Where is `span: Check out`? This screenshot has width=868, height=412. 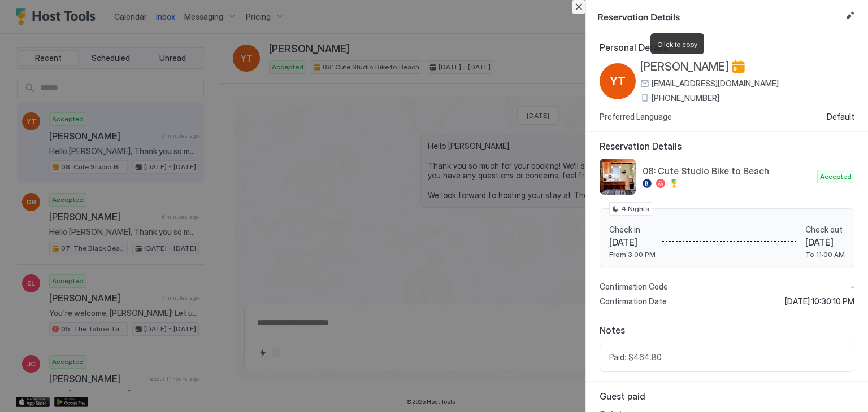
span: Check out is located at coordinates (826, 230).